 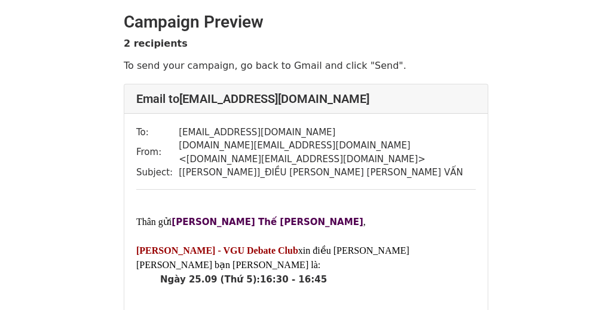 What do you see at coordinates (157, 152) in the screenshot?
I see `td: From:` at bounding box center [157, 152].